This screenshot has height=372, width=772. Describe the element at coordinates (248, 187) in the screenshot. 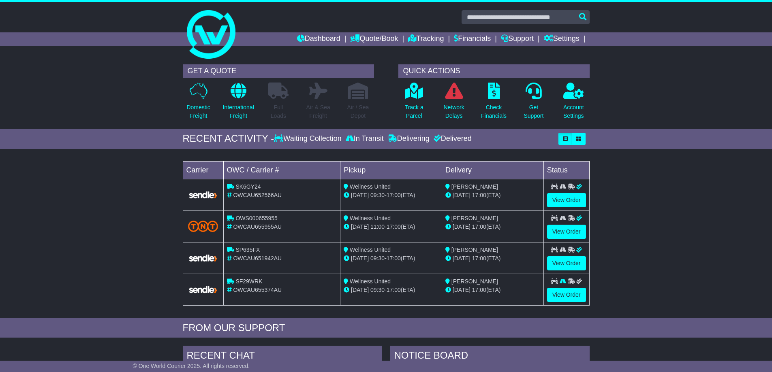

I see `span: SK6GY24` at that location.